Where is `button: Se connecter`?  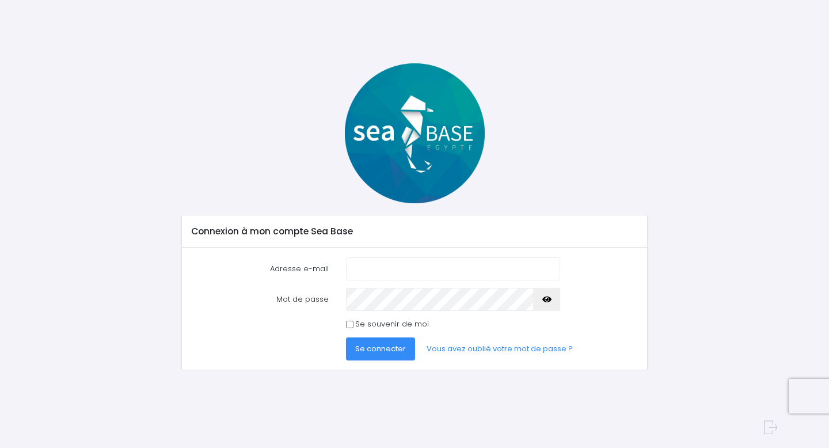
button: Se connecter is located at coordinates (381, 349).